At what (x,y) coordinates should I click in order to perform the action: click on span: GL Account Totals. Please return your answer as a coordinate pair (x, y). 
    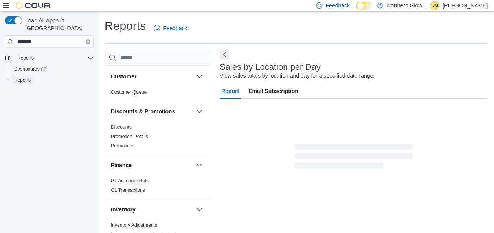
    Looking at the image, I should click on (130, 181).